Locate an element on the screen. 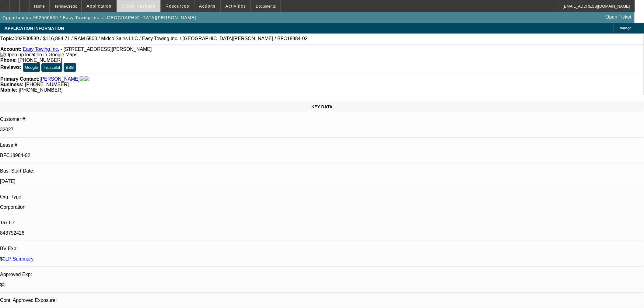  span: Activities is located at coordinates (236, 6).